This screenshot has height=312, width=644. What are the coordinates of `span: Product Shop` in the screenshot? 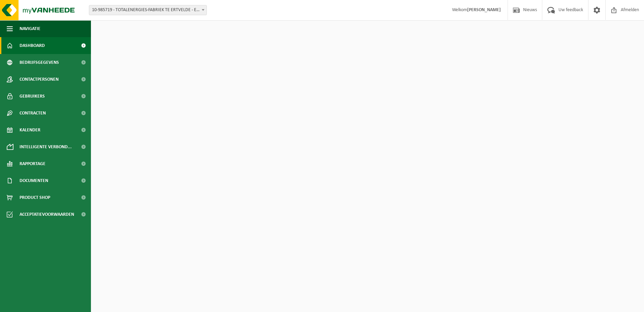 It's located at (34, 197).